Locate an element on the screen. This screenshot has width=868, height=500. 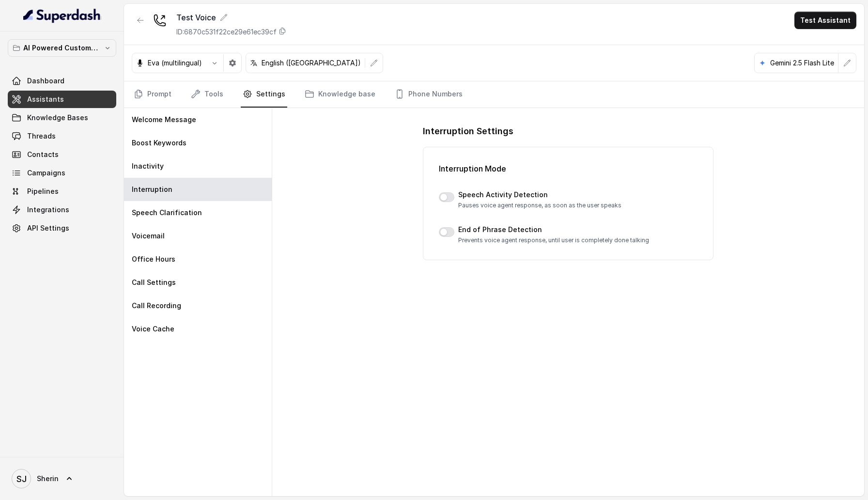
span: Dashboard is located at coordinates (46, 81).